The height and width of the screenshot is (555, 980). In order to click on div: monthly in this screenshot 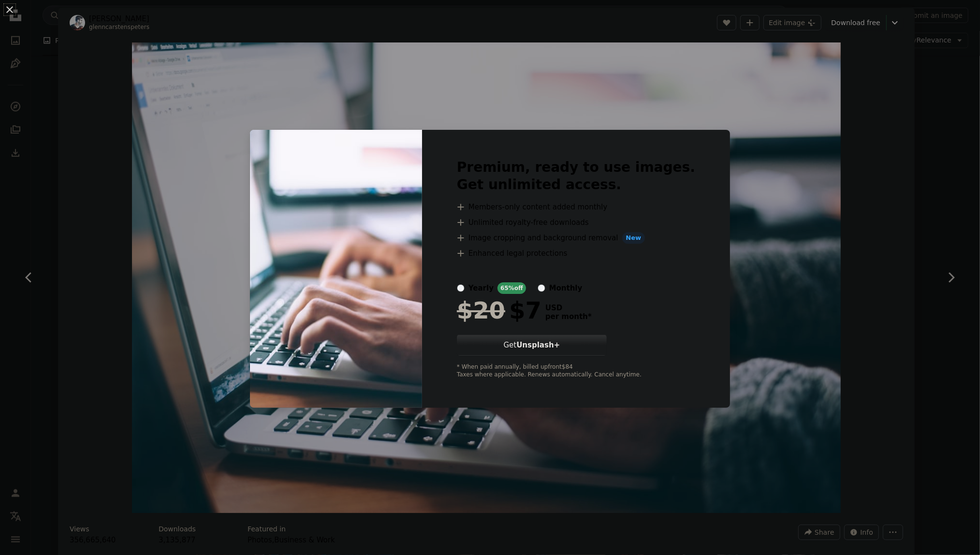, I will do `click(565, 288)`.